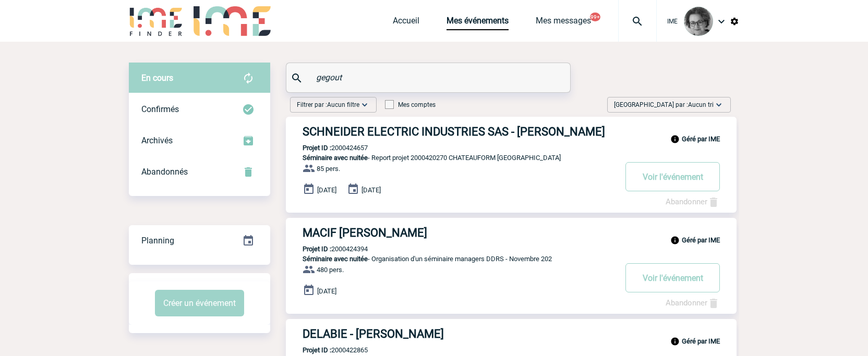 The image size is (868, 356). I want to click on p: 2000424657, so click(327, 147).